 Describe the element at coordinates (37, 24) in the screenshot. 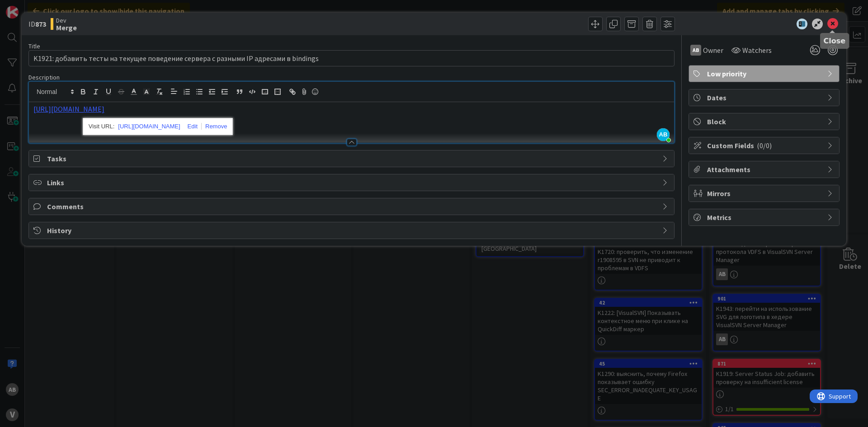

I see `span: ID` at that location.